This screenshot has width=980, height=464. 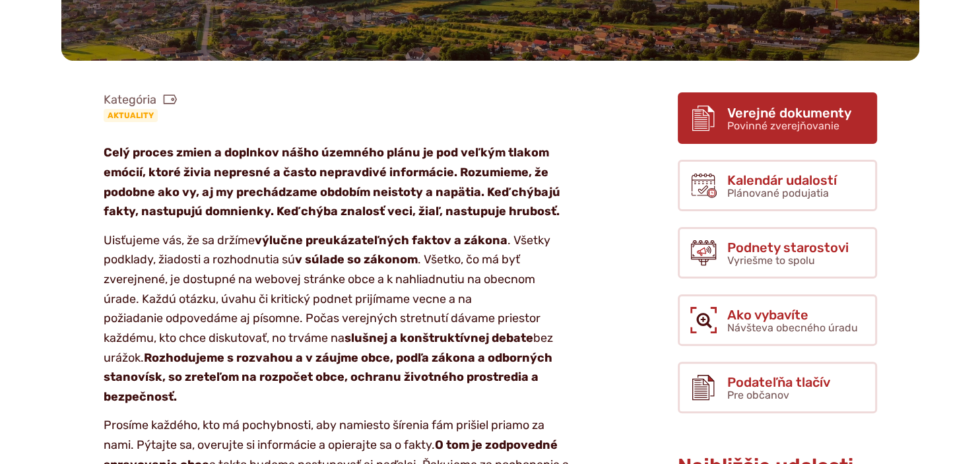 What do you see at coordinates (758, 394) in the screenshot?
I see `span: Pre občanov` at bounding box center [758, 394].